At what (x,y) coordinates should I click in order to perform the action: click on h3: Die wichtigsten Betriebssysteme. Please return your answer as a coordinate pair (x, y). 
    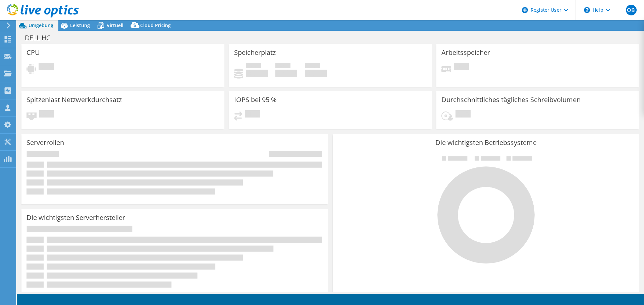
    Looking at the image, I should click on (486, 143).